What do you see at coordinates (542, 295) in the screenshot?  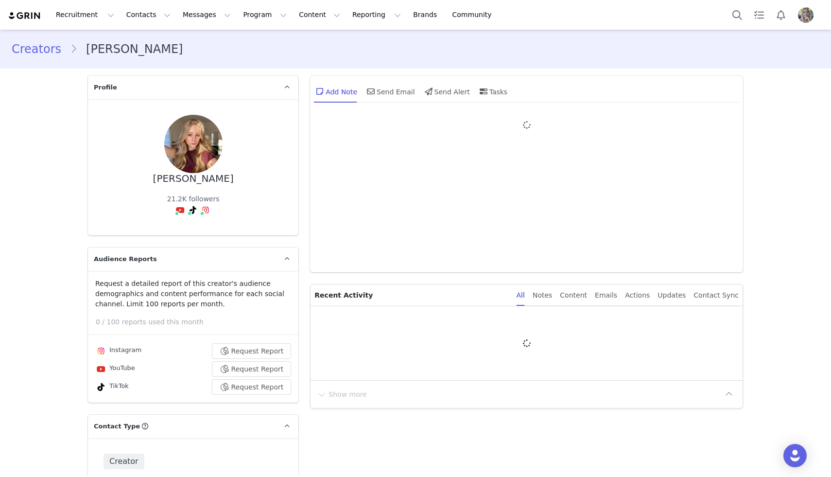 I see `div: Notes` at bounding box center [542, 295].